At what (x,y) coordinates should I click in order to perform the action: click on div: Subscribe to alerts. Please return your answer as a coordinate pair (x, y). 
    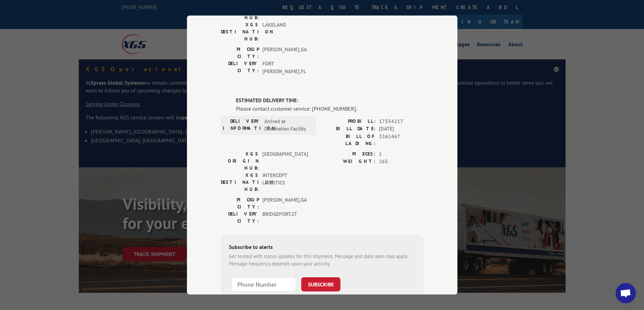
    Looking at the image, I should click on (322, 248).